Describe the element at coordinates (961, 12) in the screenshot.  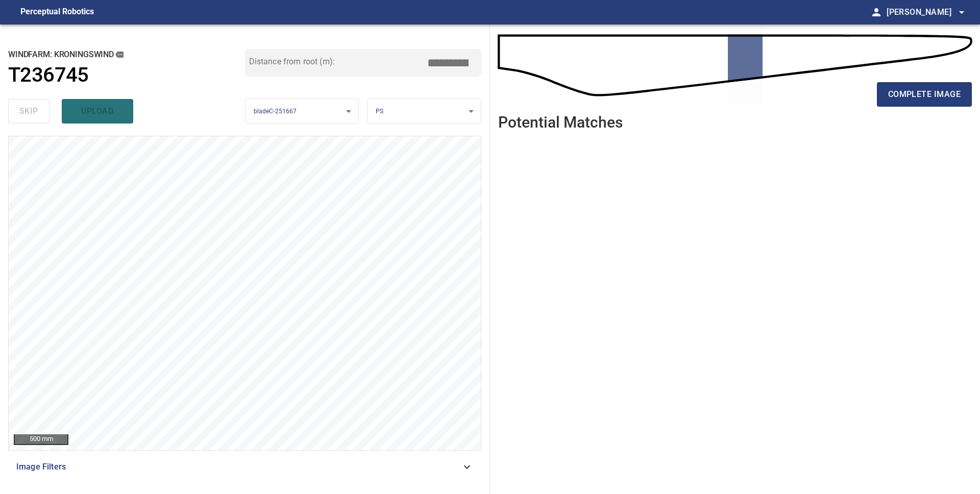
I see `span: arrow_drop_down` at that location.